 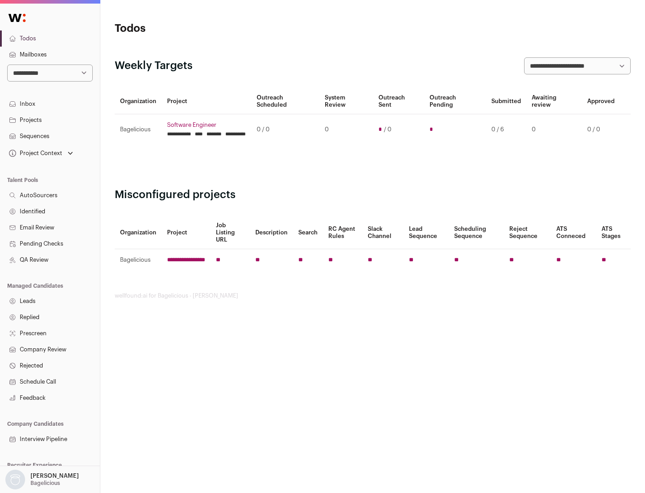 I want to click on h2: Weekly Targets, so click(x=154, y=66).